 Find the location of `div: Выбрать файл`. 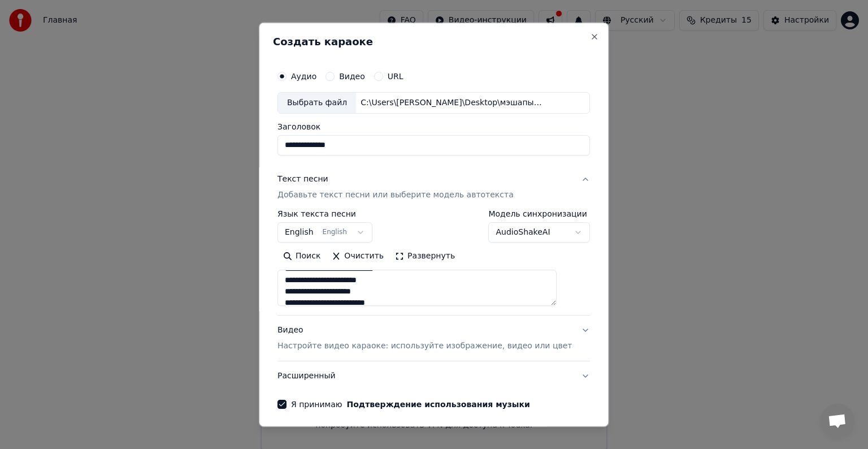

div: Выбрать файл is located at coordinates (317, 103).